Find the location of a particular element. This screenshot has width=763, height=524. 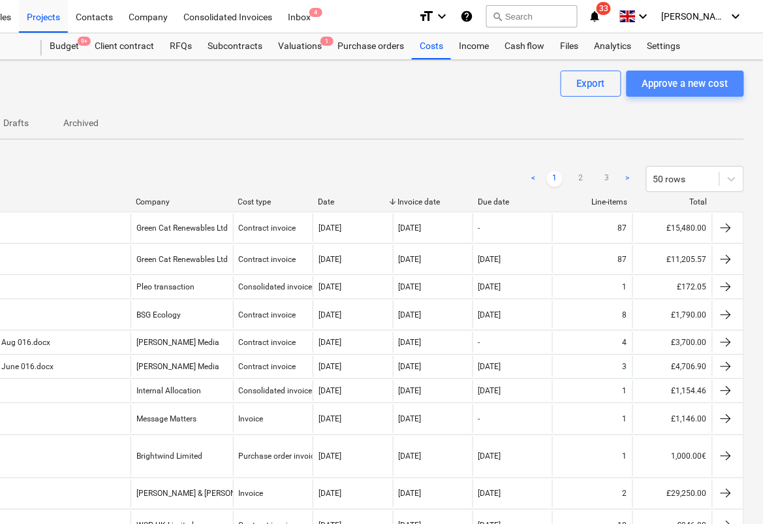

a: Income is located at coordinates (474, 46).